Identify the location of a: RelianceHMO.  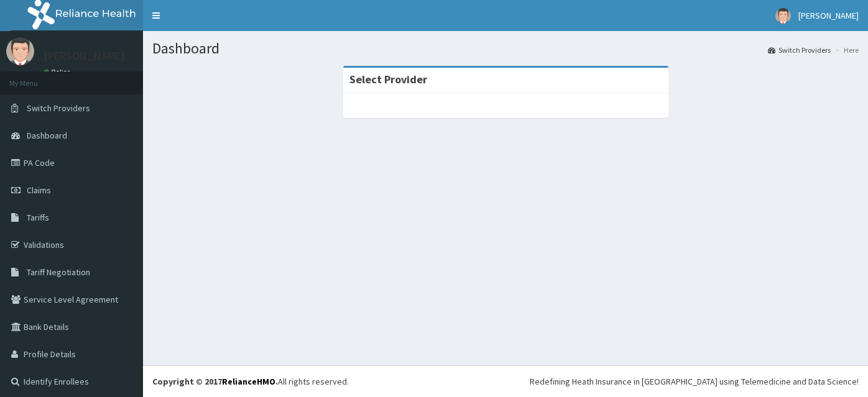
(249, 382).